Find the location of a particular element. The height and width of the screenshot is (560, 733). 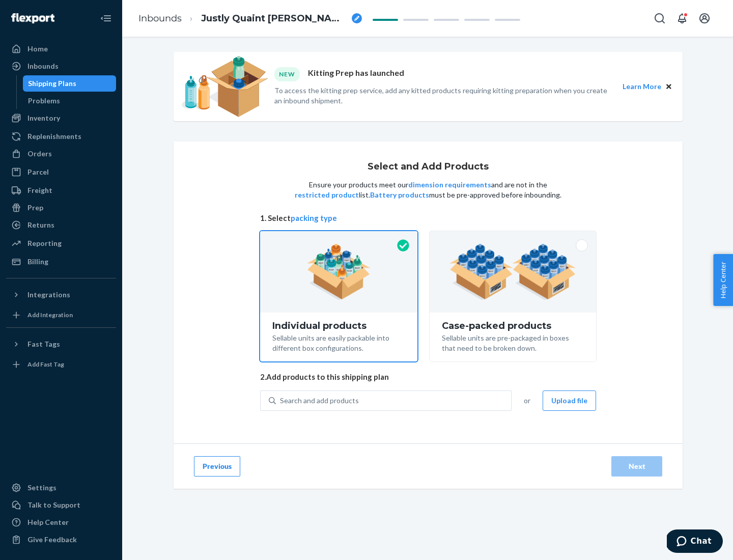

div: Integrations is located at coordinates (49, 295).